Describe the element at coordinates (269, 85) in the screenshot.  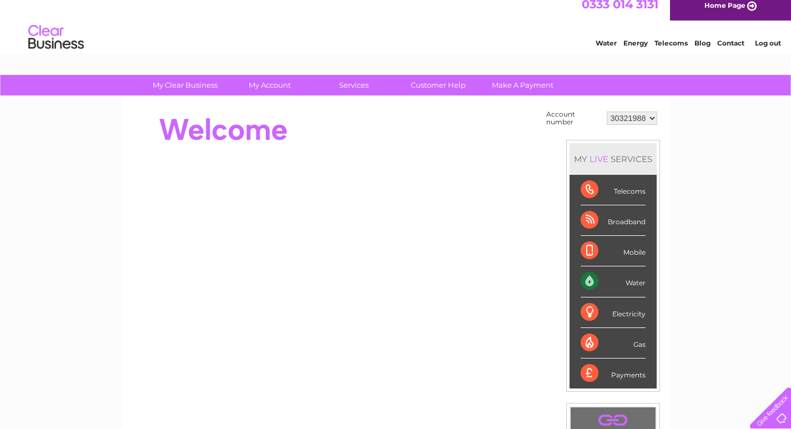
I see `a: My Account` at that location.